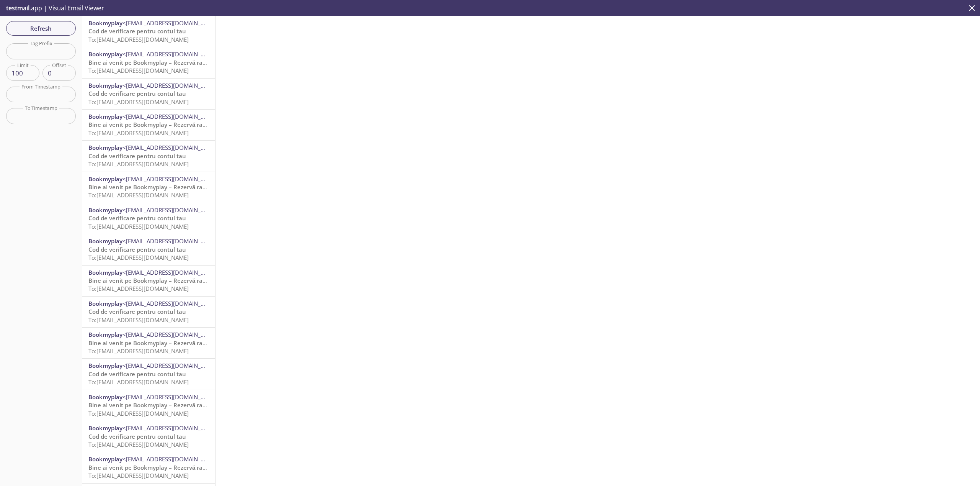  I want to click on button: Refresh, so click(41, 28).